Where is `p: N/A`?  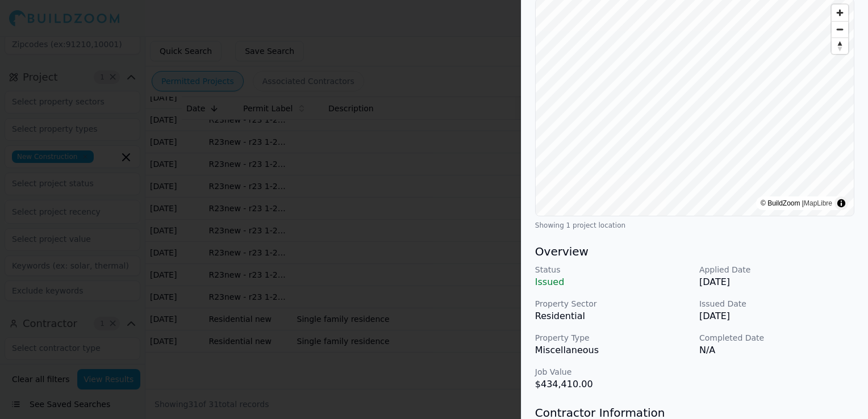 p: N/A is located at coordinates (777, 350).